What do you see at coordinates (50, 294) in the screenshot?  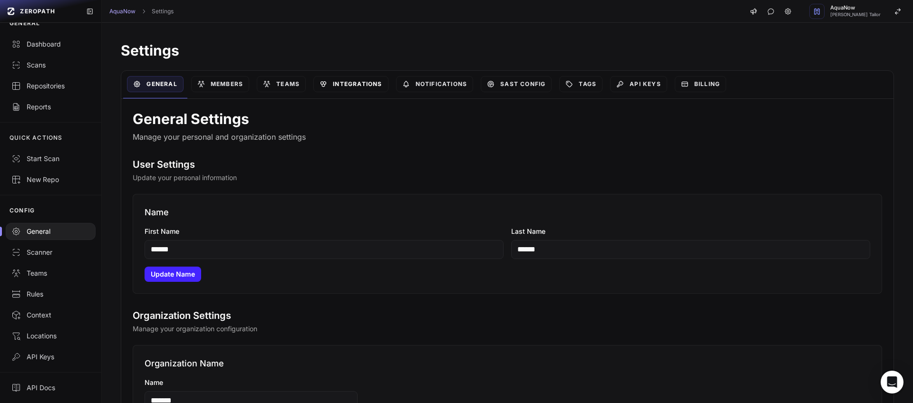 I see `div: Rules` at bounding box center [50, 294].